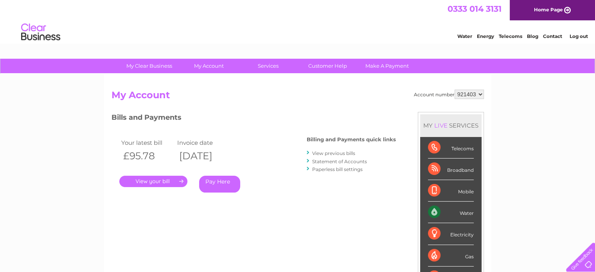 This screenshot has height=272, width=595. I want to click on div: Broadband, so click(451, 169).